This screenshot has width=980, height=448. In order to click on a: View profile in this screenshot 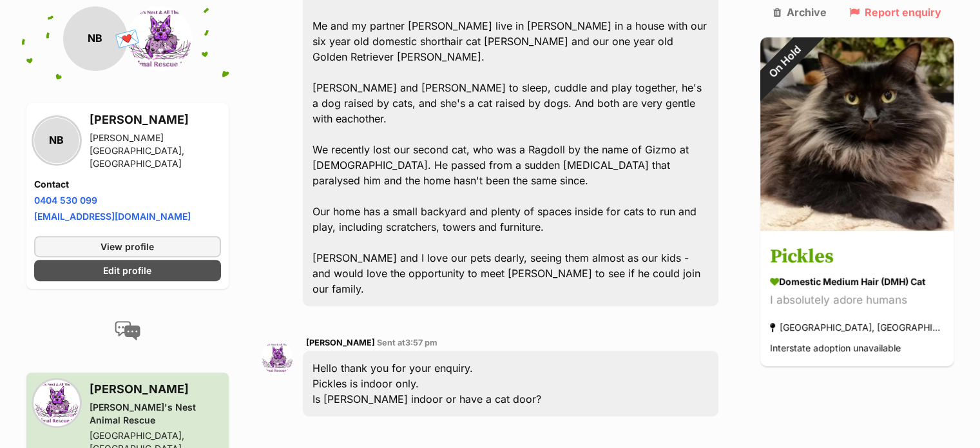, I will do `click(127, 246)`.